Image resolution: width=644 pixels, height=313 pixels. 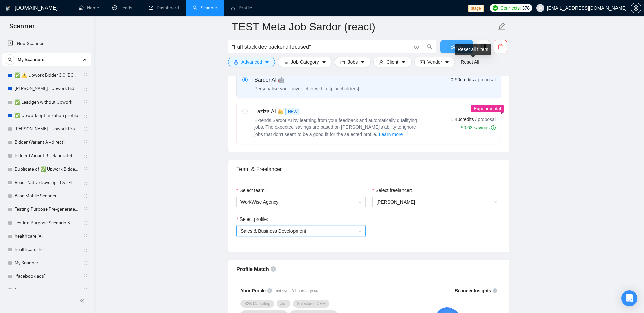 I want to click on a: React Native Develop TEST FEB 123, so click(x=47, y=183).